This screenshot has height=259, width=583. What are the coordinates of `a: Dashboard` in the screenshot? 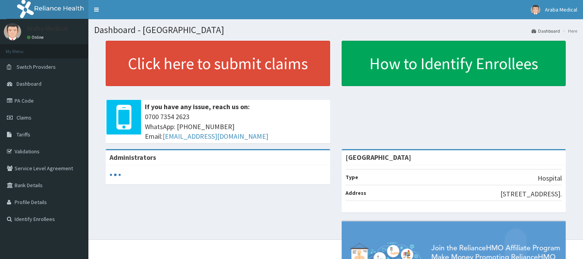 It's located at (546, 31).